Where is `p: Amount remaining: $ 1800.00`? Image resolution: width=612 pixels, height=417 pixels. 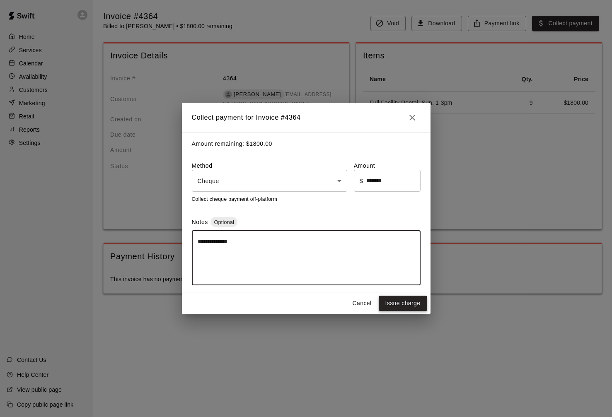
p: Amount remaining: $ 1800.00 is located at coordinates (306, 144).